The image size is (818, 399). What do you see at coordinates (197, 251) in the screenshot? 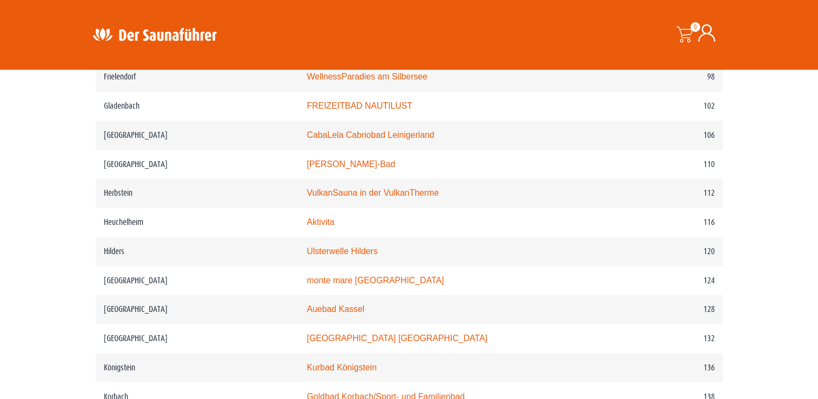
I see `td: Hilders` at bounding box center [197, 251].